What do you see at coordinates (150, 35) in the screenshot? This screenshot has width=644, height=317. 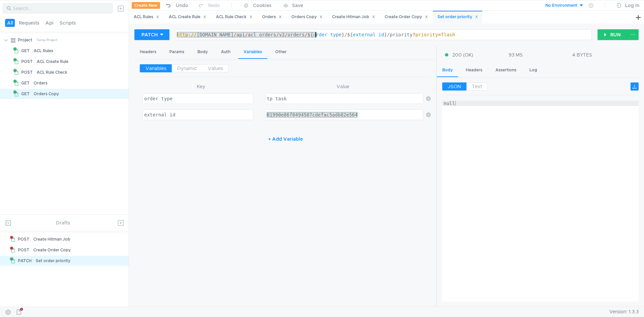 I see `div: PATCH` at bounding box center [150, 35].